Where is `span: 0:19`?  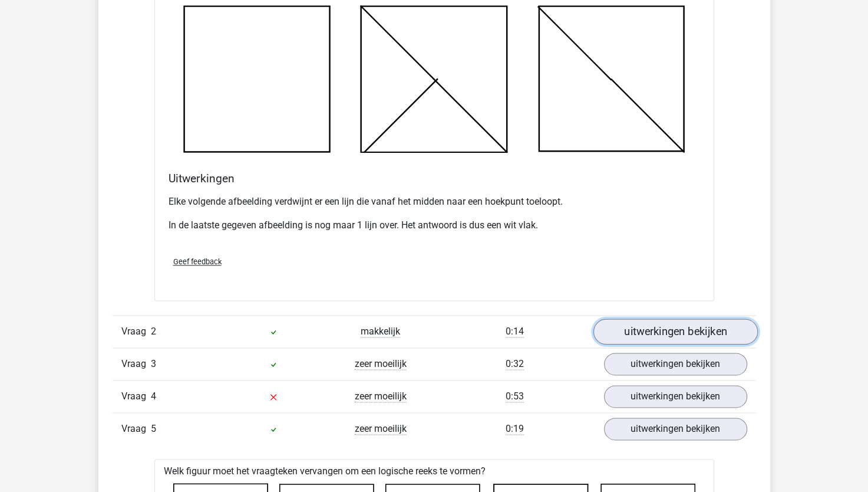 span: 0:19 is located at coordinates (515, 429).